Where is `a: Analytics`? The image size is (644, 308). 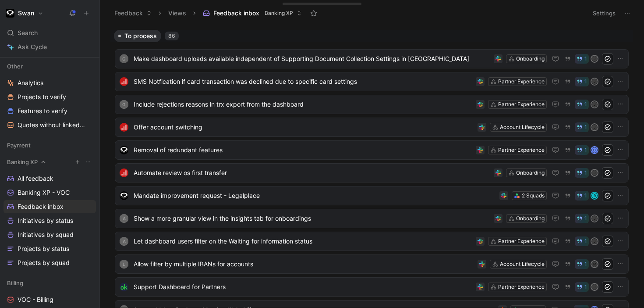
a: Analytics is located at coordinates (50, 83).